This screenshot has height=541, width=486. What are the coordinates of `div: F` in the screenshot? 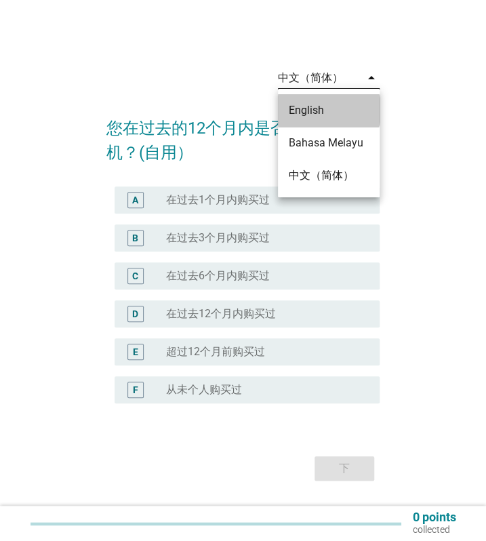 It's located at (136, 390).